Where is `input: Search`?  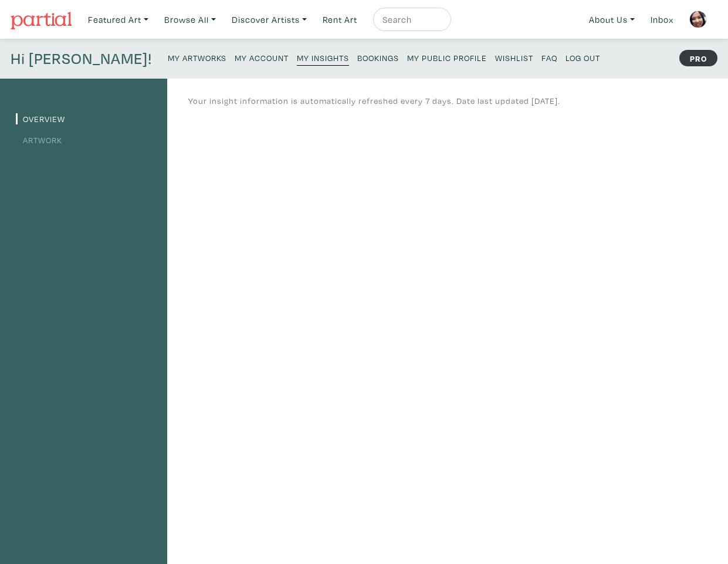
input: Search is located at coordinates (411, 19).